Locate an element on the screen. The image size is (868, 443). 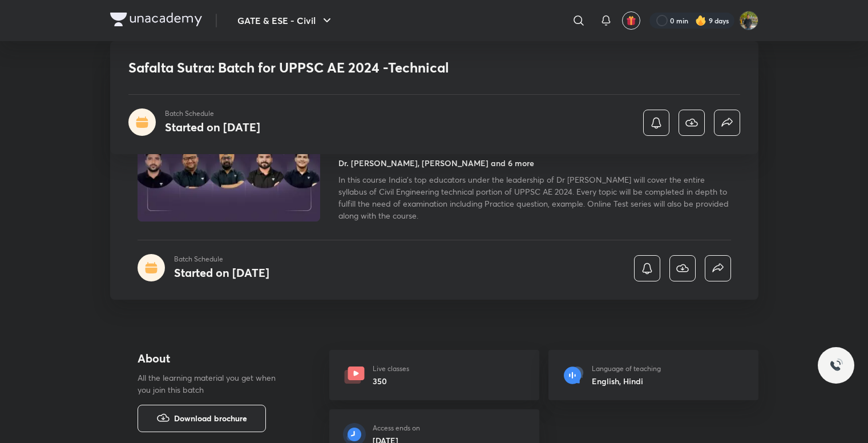
img: shubham rawat is located at coordinates (749, 21).